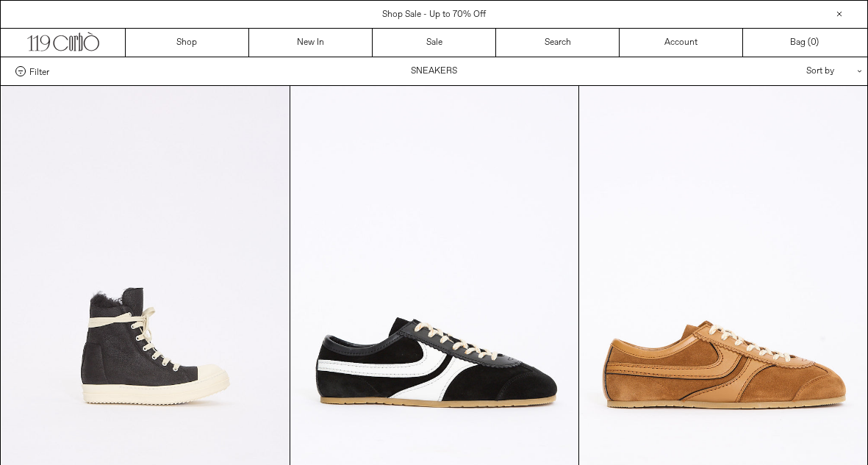 The height and width of the screenshot is (465, 868). Describe the element at coordinates (434, 15) in the screenshot. I see `a: Shop Sale - Up to 70% Off` at that location.